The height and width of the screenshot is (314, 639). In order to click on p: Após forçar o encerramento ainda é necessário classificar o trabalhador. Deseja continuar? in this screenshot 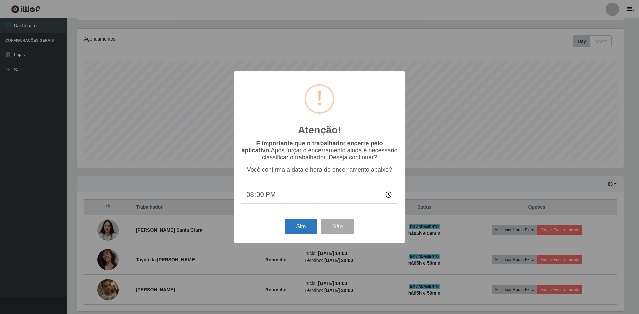, I will do `click(320, 150)`.